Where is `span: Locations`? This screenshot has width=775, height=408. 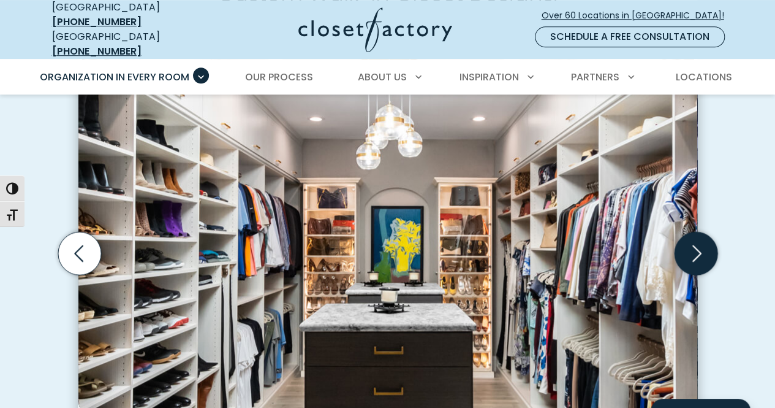
span: Locations is located at coordinates (704, 77).